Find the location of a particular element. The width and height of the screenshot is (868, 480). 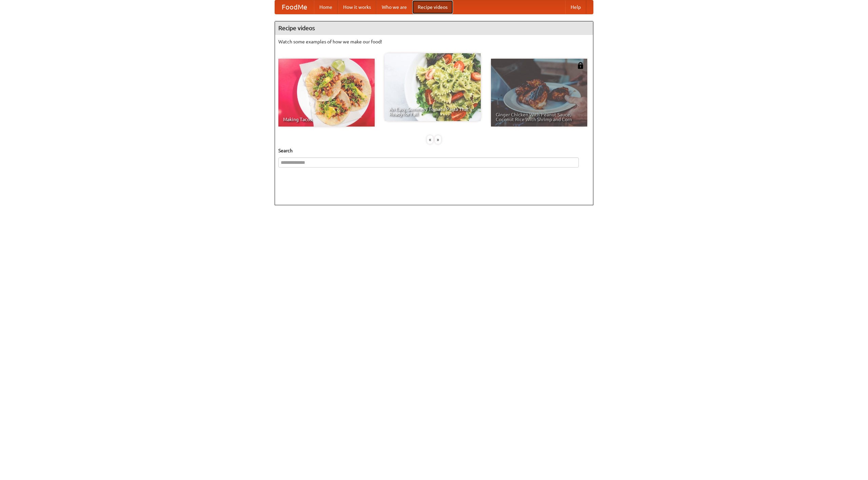

p: Watch some examples of how we make our food! is located at coordinates (434, 42).